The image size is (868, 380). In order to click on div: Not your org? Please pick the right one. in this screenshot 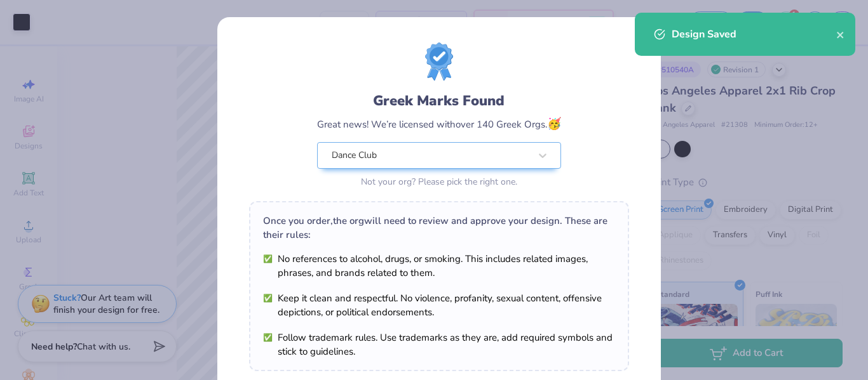, I will do `click(439, 181)`.